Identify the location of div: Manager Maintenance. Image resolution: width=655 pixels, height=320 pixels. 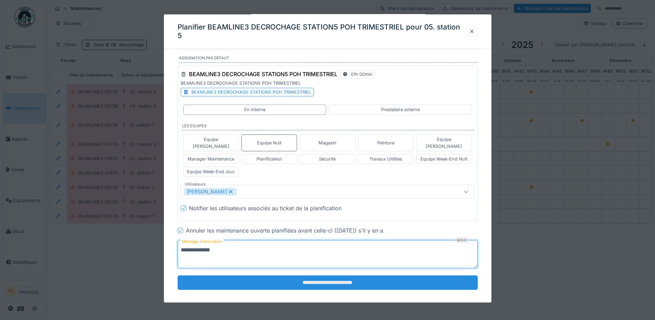
(211, 159).